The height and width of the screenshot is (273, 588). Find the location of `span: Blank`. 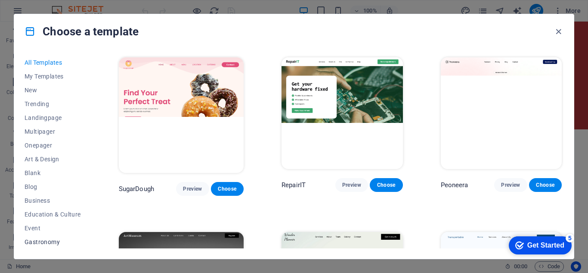

span: Blank is located at coordinates (53, 173).